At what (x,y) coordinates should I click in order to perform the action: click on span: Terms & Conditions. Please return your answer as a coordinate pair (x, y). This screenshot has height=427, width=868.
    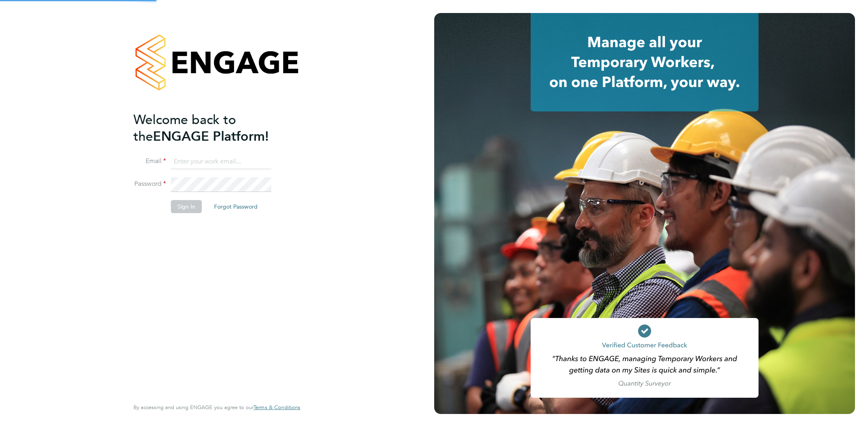
    Looking at the image, I should click on (276, 407).